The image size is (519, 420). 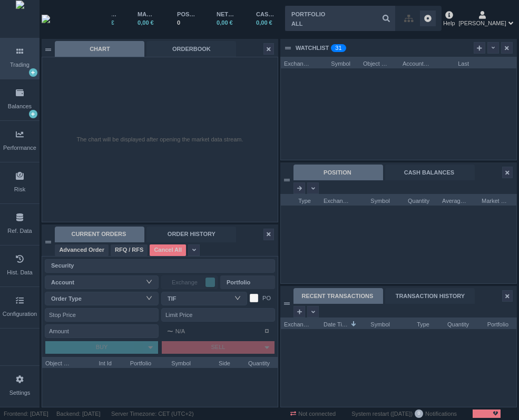 What do you see at coordinates (157, 266) in the screenshot?
I see `div: Security` at bounding box center [157, 266].